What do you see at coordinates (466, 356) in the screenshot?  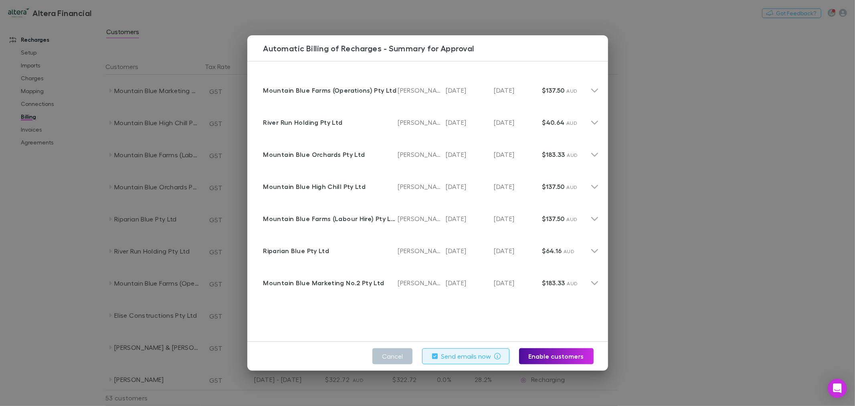 I see `label: Send emails now` at bounding box center [466, 356].